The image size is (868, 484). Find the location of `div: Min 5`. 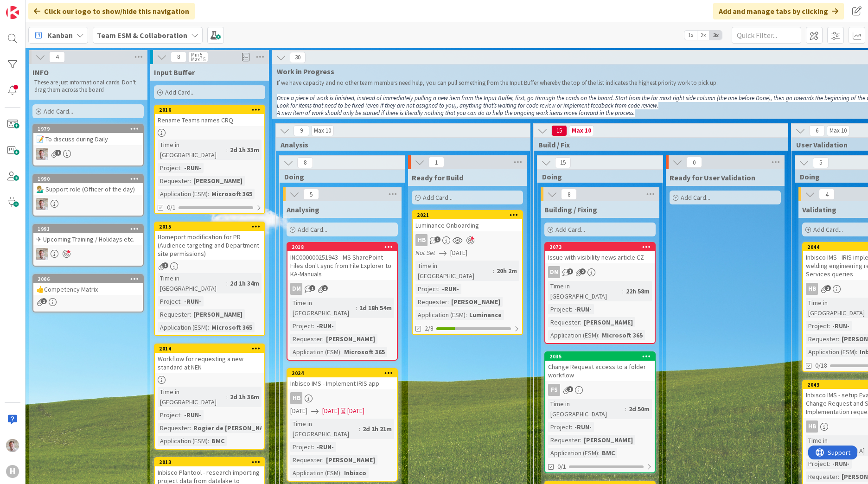

div: Min 5 is located at coordinates (197, 55).